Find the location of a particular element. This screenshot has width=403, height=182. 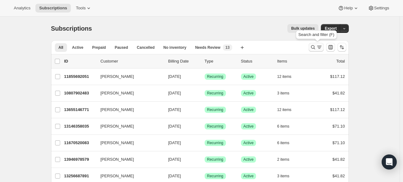

p: 10807902483 is located at coordinates (80, 93).